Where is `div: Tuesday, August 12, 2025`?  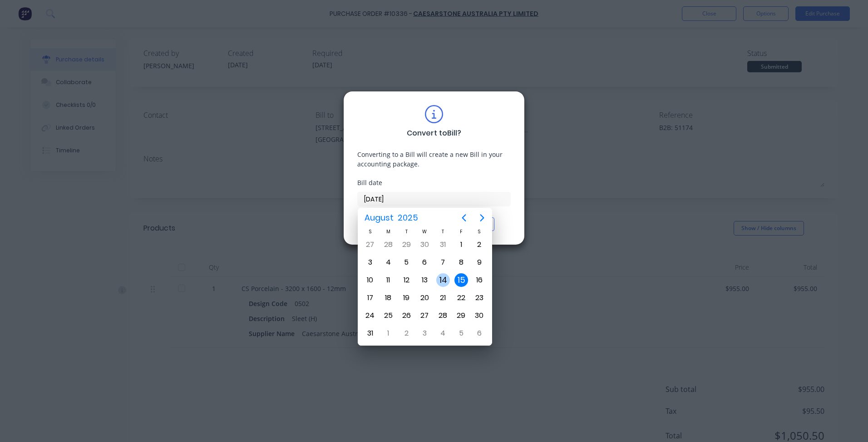
div: Tuesday, August 12, 2025 is located at coordinates (406, 280).